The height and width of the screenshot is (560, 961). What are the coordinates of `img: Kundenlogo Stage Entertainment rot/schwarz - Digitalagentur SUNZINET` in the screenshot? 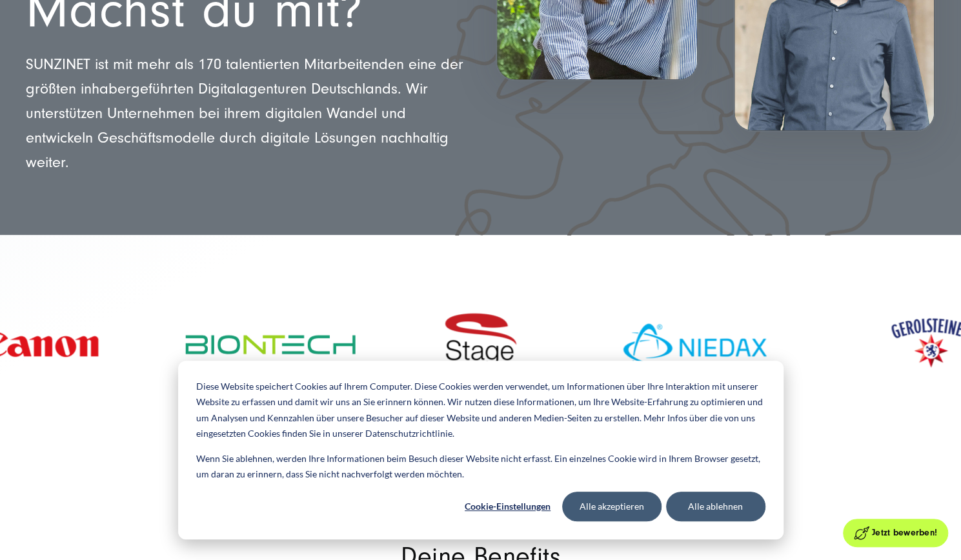 It's located at (480, 344).